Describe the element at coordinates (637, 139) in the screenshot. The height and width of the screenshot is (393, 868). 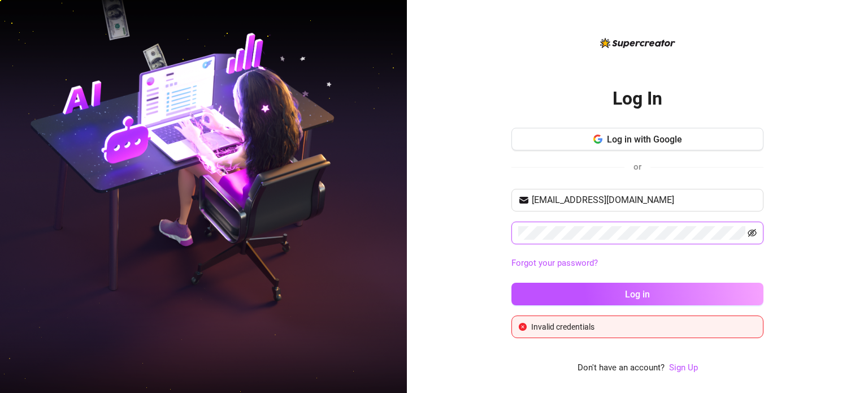
I see `button: Log in with Google` at that location.